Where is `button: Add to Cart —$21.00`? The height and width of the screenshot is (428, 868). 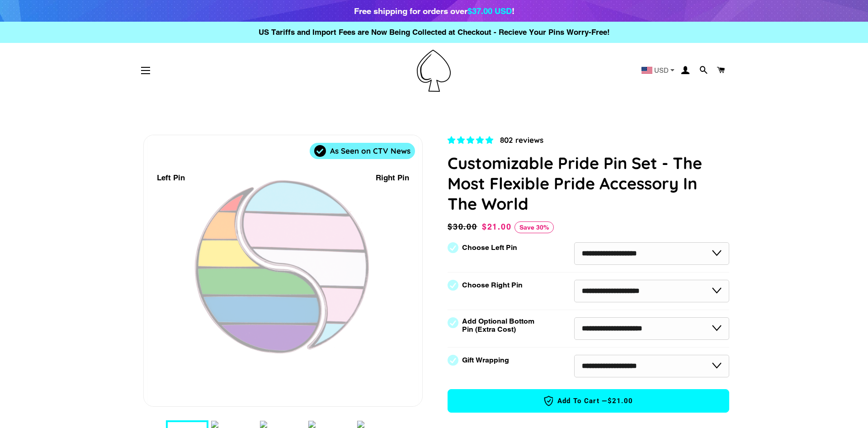 button: Add to Cart —$21.00 is located at coordinates (588, 401).